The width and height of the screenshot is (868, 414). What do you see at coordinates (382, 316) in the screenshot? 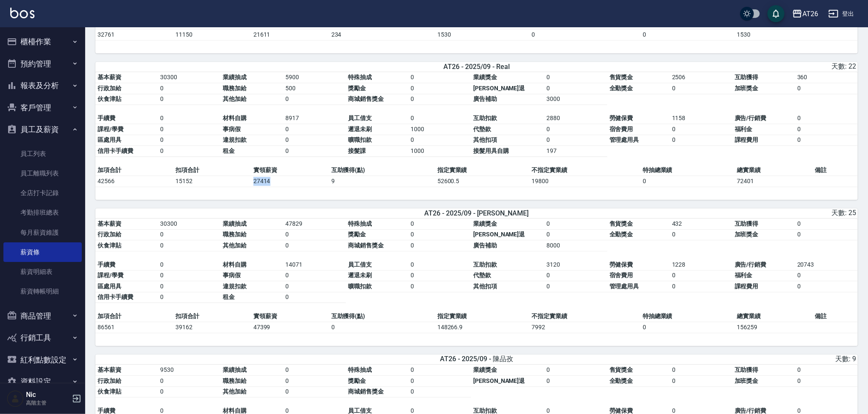
I see `td: 互助獲得(點)` at bounding box center [382, 316].